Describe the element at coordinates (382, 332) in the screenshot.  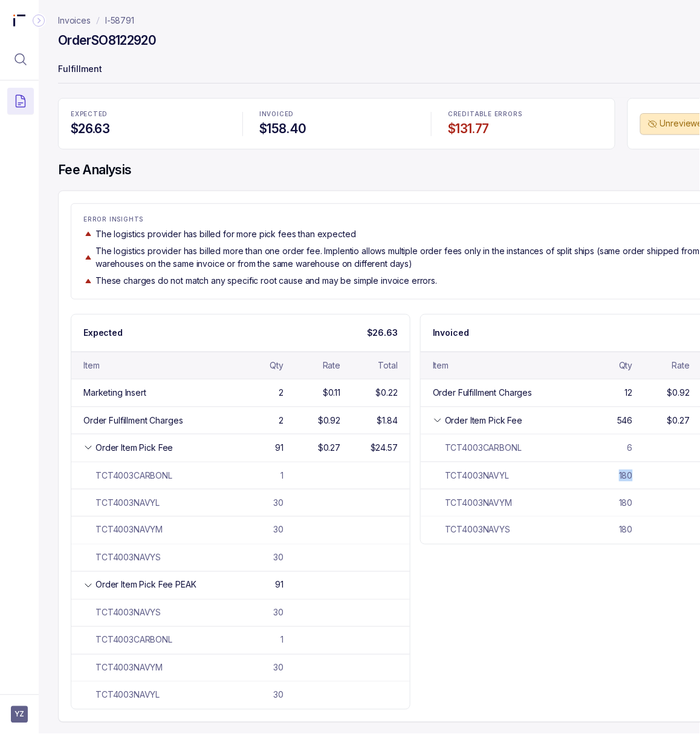
I see `p: $26.63` at that location.